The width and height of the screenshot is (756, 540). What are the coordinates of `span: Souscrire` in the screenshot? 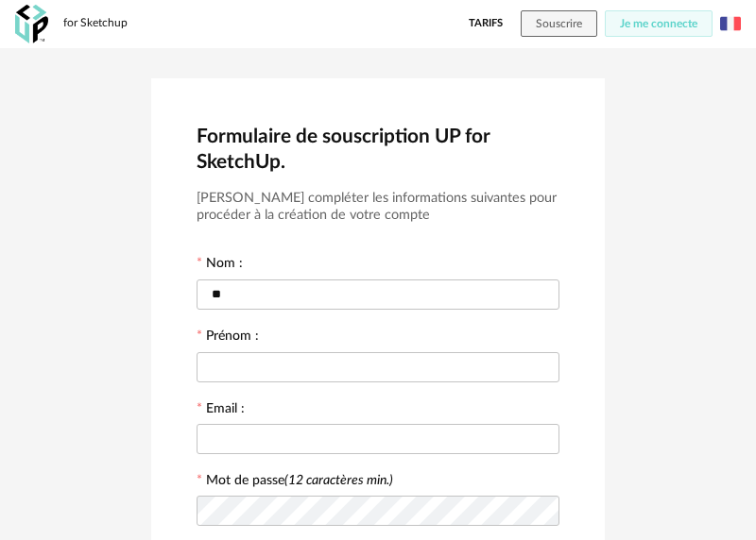 It's located at (559, 24).